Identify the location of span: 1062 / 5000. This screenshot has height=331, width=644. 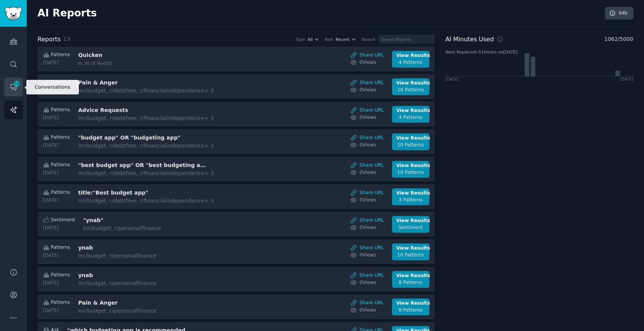
(619, 39).